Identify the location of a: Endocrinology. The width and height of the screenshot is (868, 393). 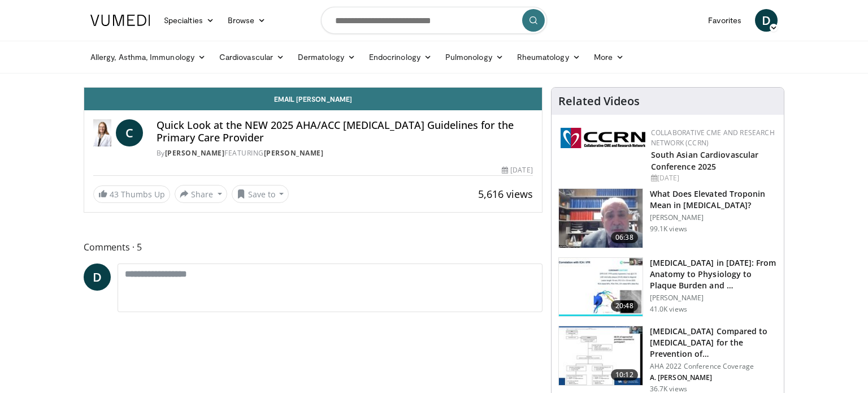
(400, 57).